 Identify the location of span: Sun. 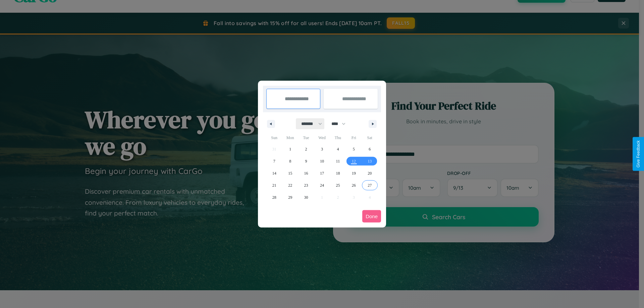
(274, 138).